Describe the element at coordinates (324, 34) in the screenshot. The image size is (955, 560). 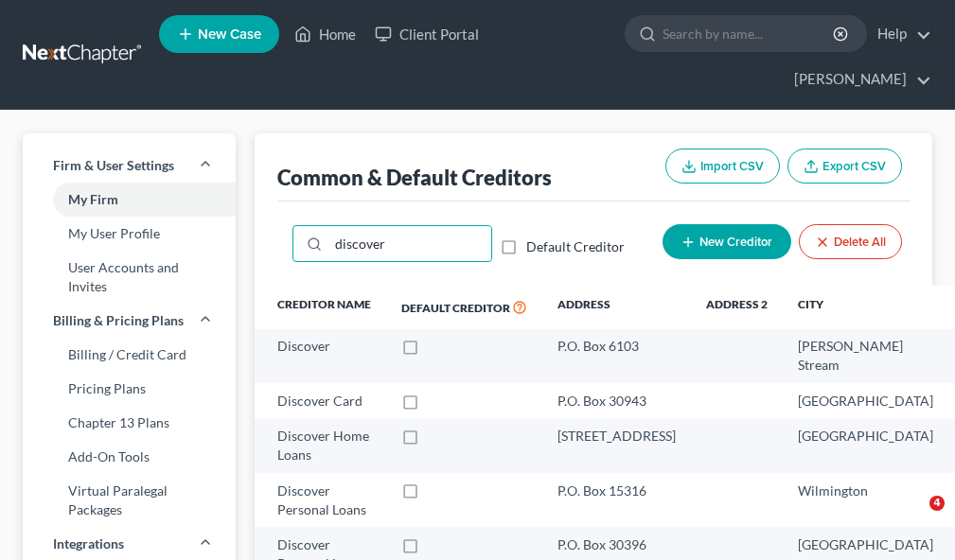
I see `a: Home` at that location.